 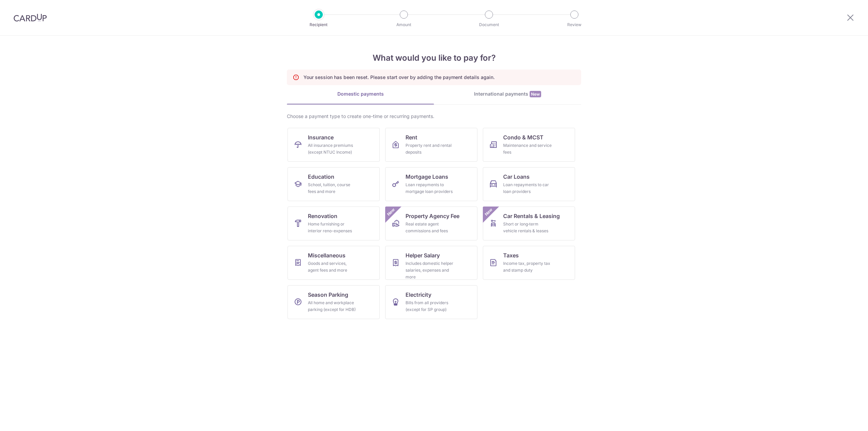 I want to click on div: International payments, so click(x=508, y=94).